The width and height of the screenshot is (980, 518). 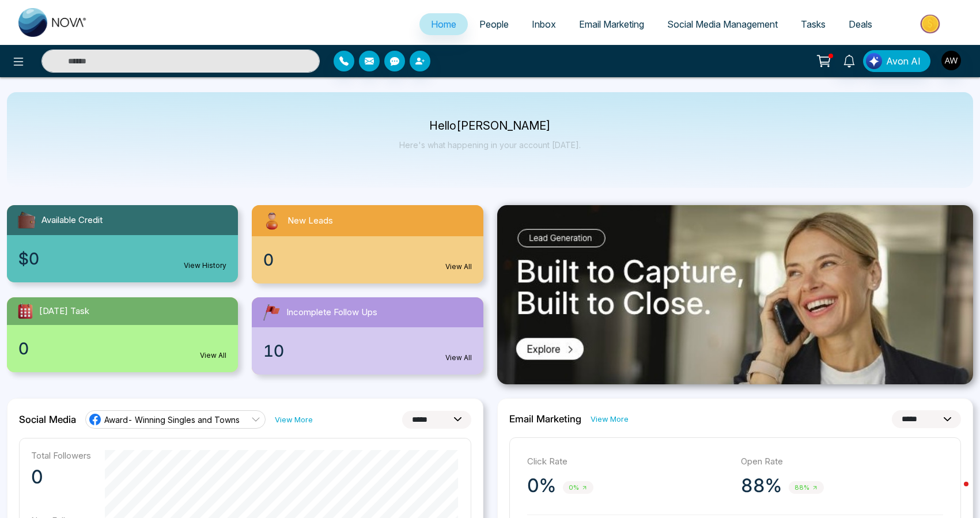 I want to click on a: Deals, so click(x=860, y=24).